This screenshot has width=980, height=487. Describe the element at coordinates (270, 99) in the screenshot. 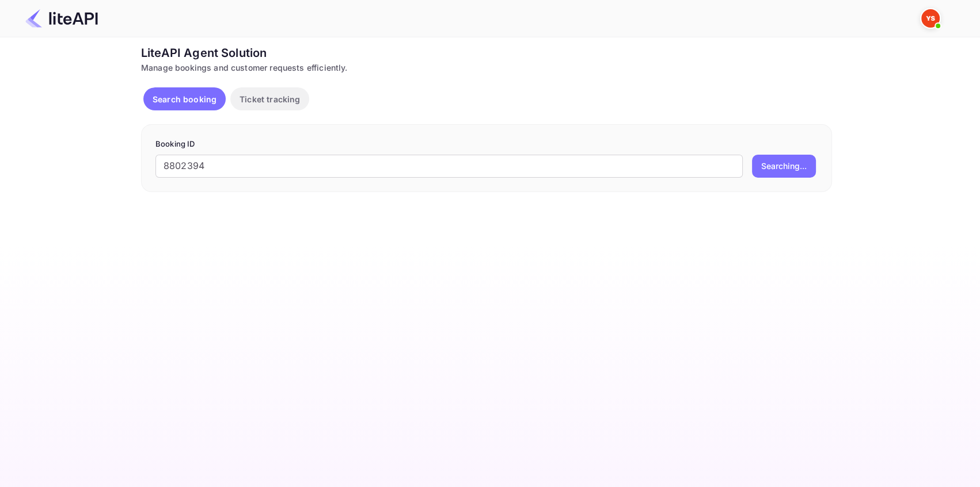

I see `p: Ticket tracking` at that location.